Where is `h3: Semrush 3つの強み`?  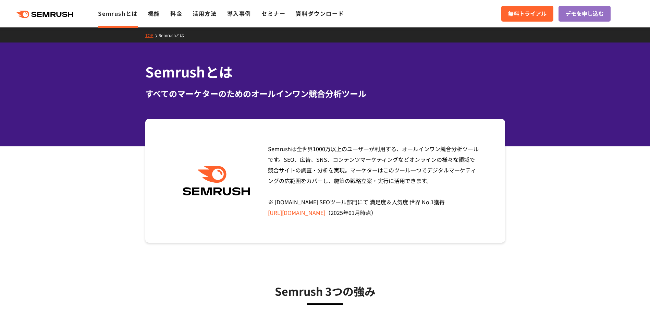
h3: Semrush 3つの強み is located at coordinates (325, 291).